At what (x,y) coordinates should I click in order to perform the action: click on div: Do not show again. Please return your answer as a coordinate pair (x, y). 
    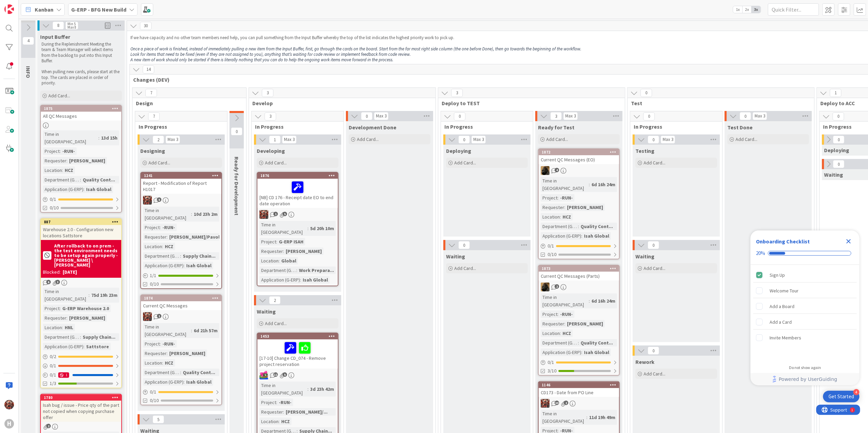
    Looking at the image, I should click on (805, 367).